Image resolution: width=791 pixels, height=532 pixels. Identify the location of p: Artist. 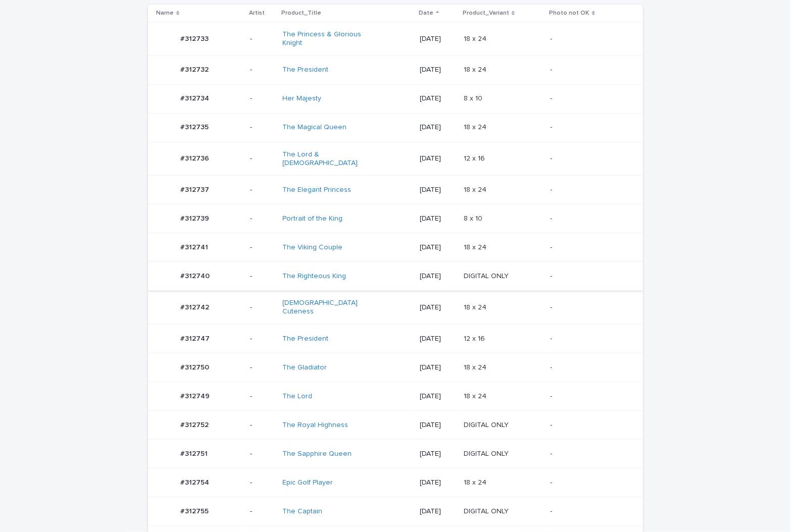
(257, 13).